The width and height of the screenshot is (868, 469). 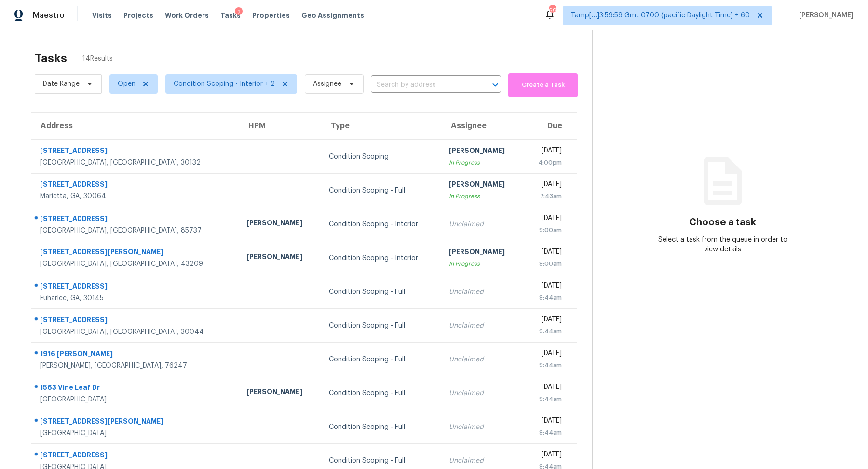 I want to click on div: 2, so click(x=239, y=12).